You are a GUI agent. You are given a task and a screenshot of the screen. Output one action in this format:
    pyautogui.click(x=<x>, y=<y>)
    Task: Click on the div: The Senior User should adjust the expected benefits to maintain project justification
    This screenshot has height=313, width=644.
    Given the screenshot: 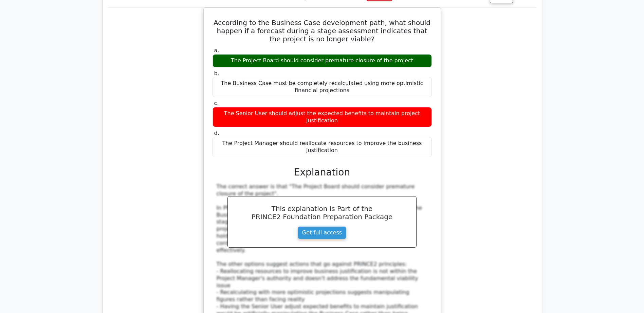 What is the action you would take?
    pyautogui.click(x=322, y=117)
    